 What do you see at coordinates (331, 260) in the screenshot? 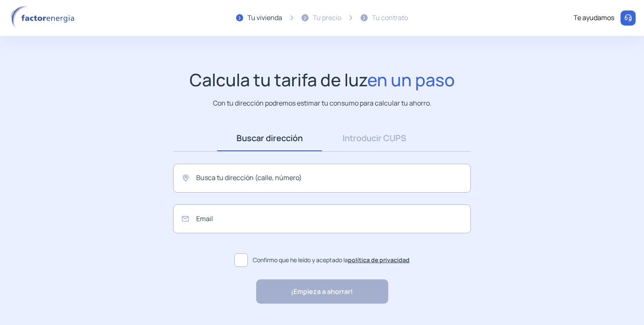
I see `span: Confirmo que he leído y aceptado la` at bounding box center [331, 260].